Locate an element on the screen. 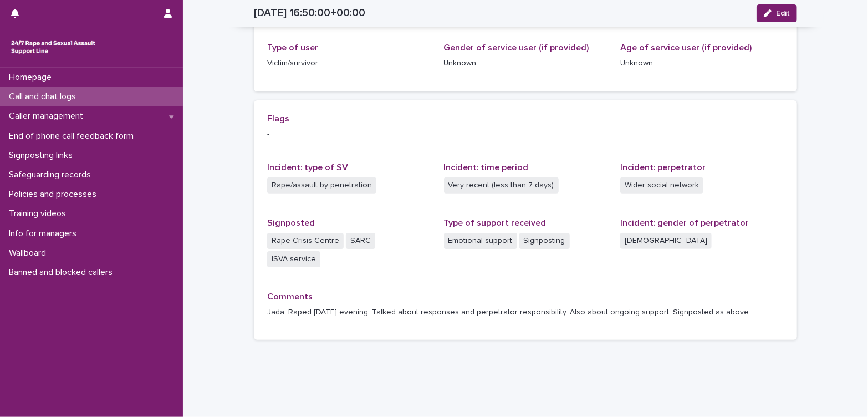 The image size is (868, 417). p: Call and chat logs is located at coordinates (44, 97).